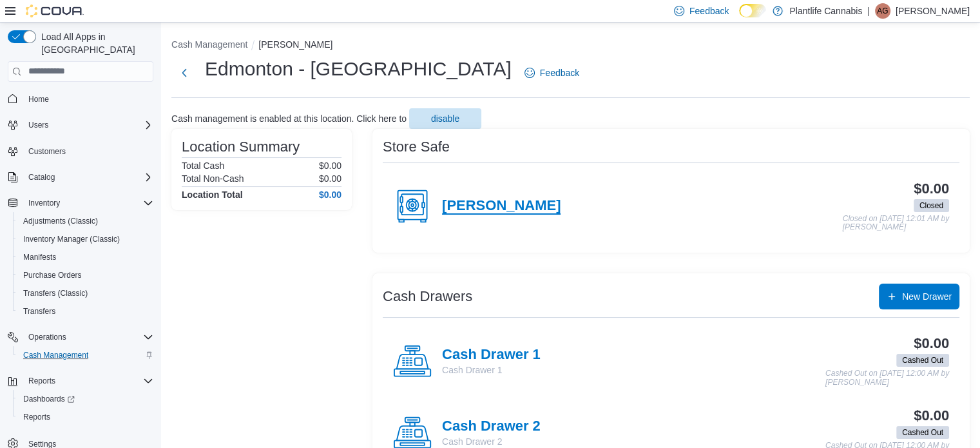  Describe the element at coordinates (60, 221) in the screenshot. I see `a: Adjustments (Classic)` at that location.